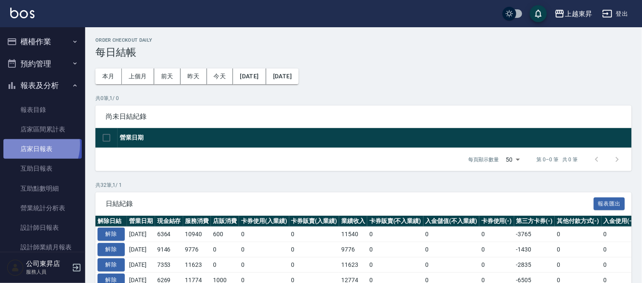 The height and width of the screenshot is (283, 642). I want to click on a: 營業統計分析表, so click(43, 208).